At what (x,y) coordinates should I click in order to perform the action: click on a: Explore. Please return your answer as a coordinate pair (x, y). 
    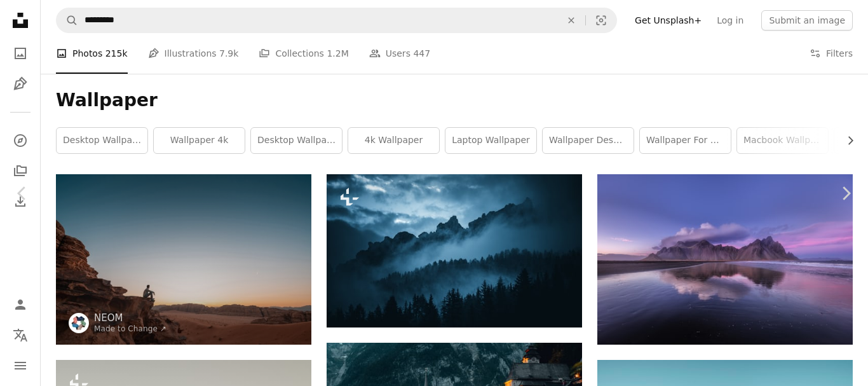
    Looking at the image, I should click on (20, 140).